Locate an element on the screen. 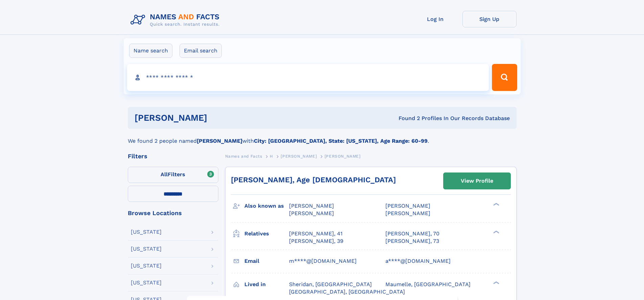 The width and height of the screenshot is (644, 300). label: Name search is located at coordinates (151, 51).